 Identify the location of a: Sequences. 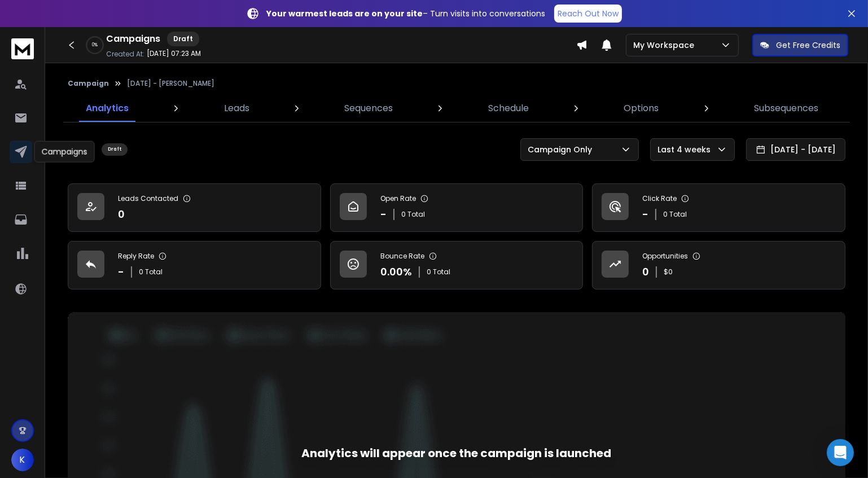
(369, 108).